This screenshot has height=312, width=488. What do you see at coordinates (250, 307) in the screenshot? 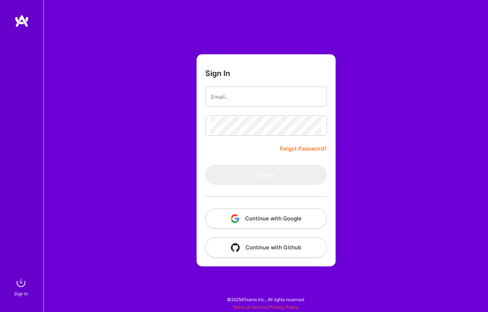
I see `a: Terms of Service` at bounding box center [250, 307].